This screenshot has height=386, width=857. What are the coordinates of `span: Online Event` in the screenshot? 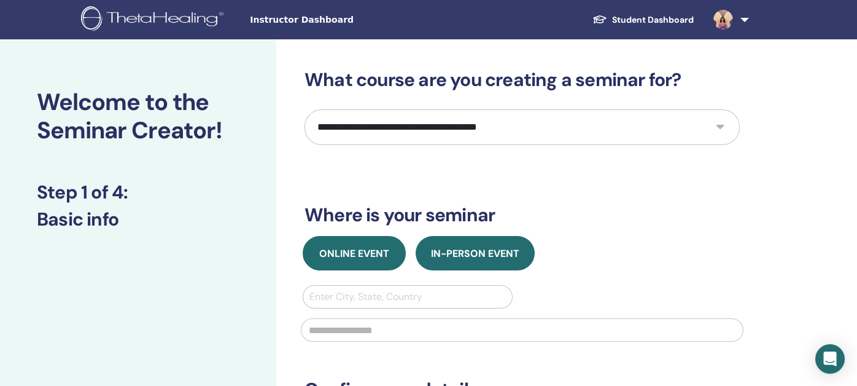 It's located at (354, 253).